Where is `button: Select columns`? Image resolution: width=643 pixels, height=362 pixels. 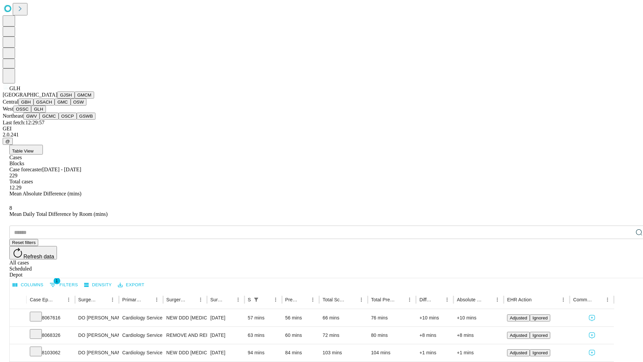
button: Select columns is located at coordinates (28, 285).